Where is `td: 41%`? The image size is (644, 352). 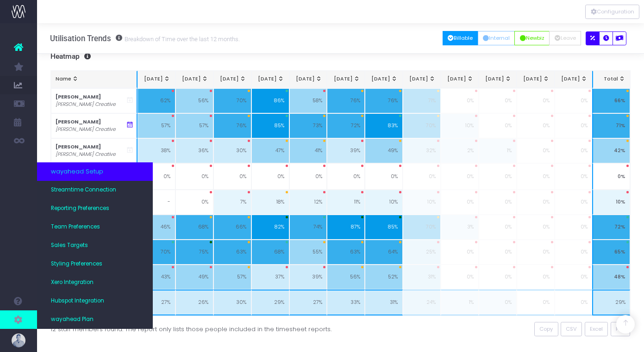
td: 41% is located at coordinates (308, 151).